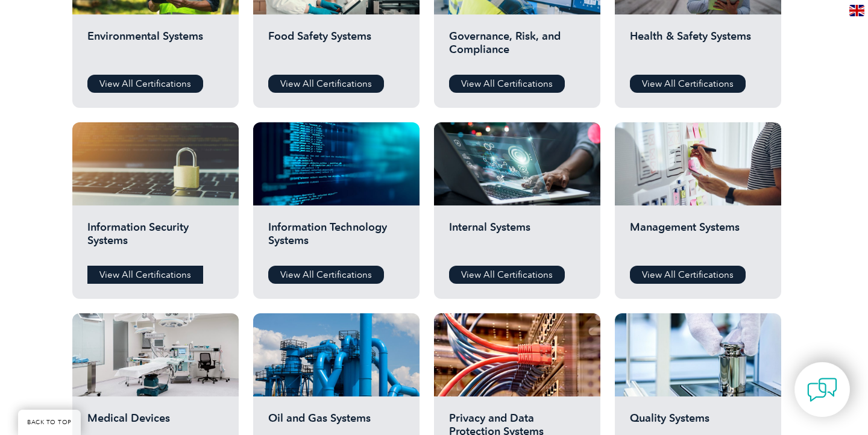 The image size is (868, 435). What do you see at coordinates (155, 238) in the screenshot?
I see `h2: Information Security Systems` at bounding box center [155, 238].